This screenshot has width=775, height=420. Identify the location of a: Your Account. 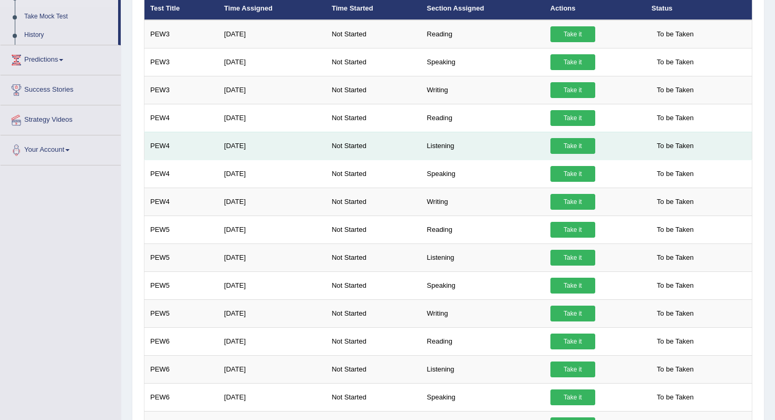
(61, 149).